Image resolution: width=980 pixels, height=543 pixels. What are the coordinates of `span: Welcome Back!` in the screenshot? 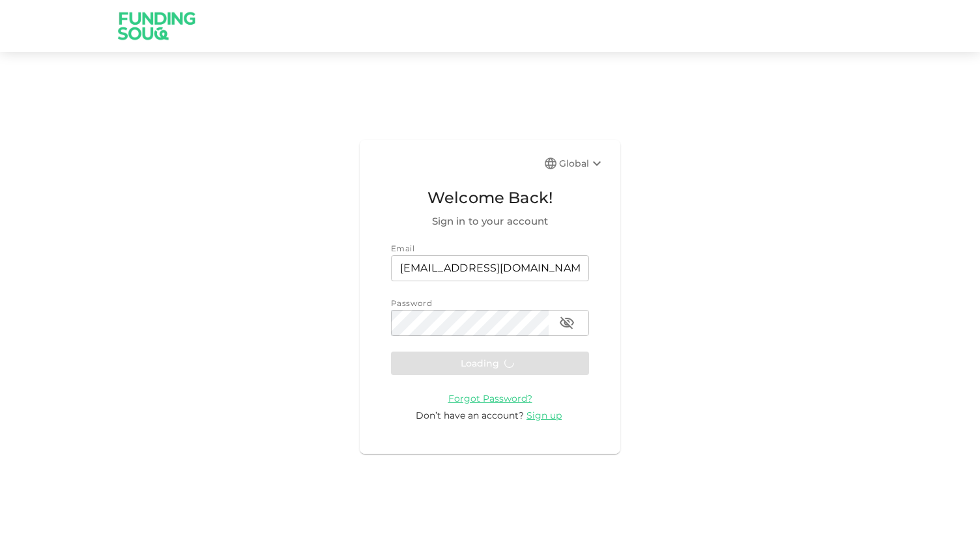 It's located at (490, 198).